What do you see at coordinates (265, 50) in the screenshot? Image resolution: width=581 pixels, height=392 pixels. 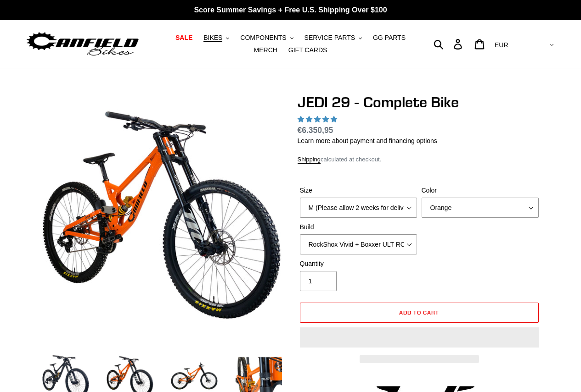 I see `span: MERCH` at bounding box center [265, 50].